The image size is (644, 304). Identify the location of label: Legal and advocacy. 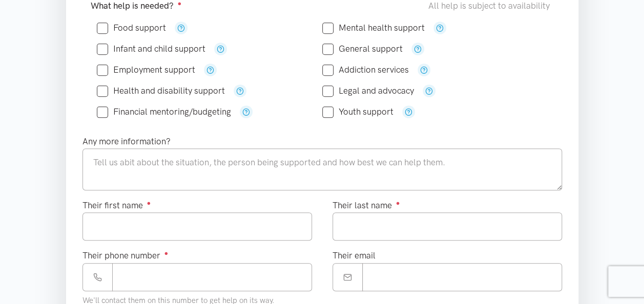
(368, 91).